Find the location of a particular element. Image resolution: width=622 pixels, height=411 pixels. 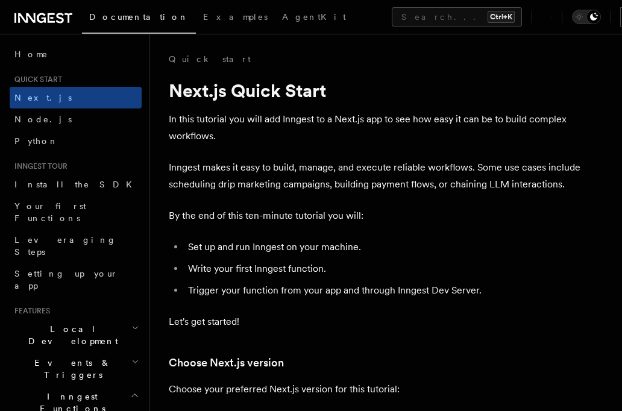

a: Python is located at coordinates (75, 141).